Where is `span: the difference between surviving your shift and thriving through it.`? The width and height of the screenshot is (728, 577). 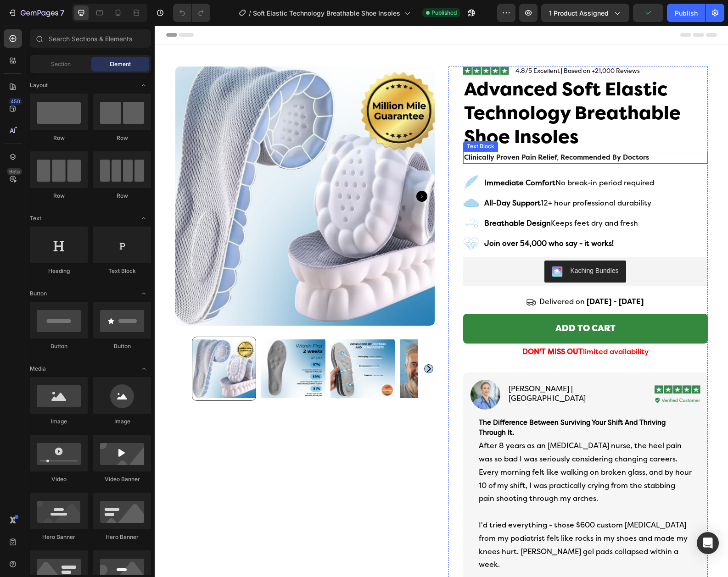
span: the difference between surviving your shift and thriving through it. is located at coordinates (417, 402).